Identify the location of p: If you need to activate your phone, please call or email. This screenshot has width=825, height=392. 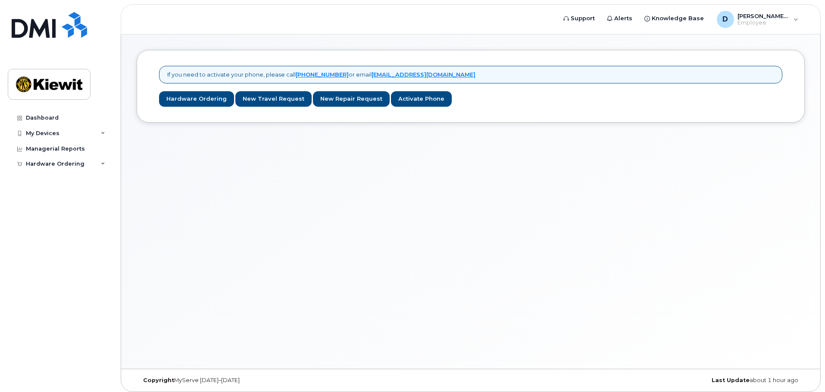
(321, 75).